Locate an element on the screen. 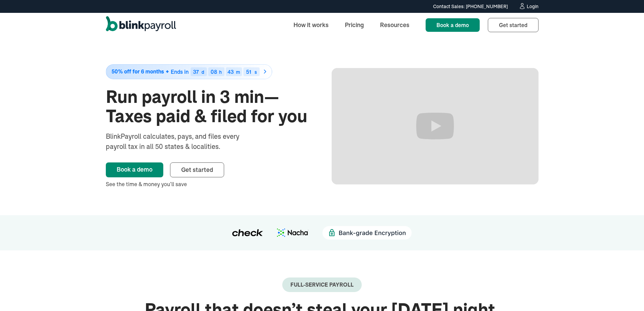 The width and height of the screenshot is (644, 311). span: 37 is located at coordinates (196, 72).